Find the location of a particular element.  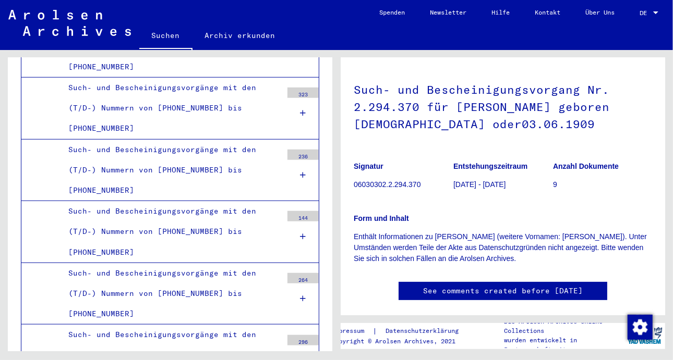

p: Copyright © Arolsen Archives, 2021 is located at coordinates (401, 341).